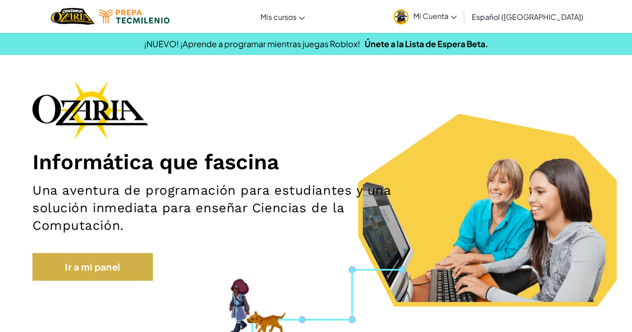 The height and width of the screenshot is (332, 632). I want to click on img: Ozaria branding logo, so click(90, 110).